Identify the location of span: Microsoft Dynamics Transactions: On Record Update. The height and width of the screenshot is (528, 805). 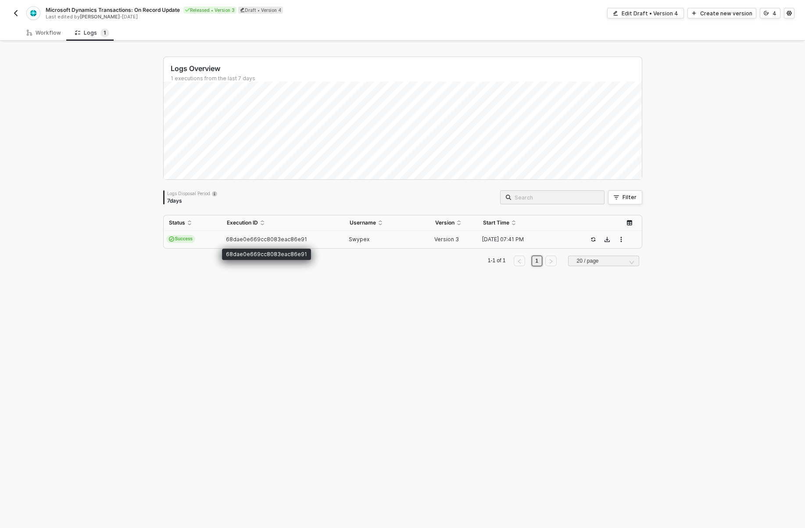
(113, 10).